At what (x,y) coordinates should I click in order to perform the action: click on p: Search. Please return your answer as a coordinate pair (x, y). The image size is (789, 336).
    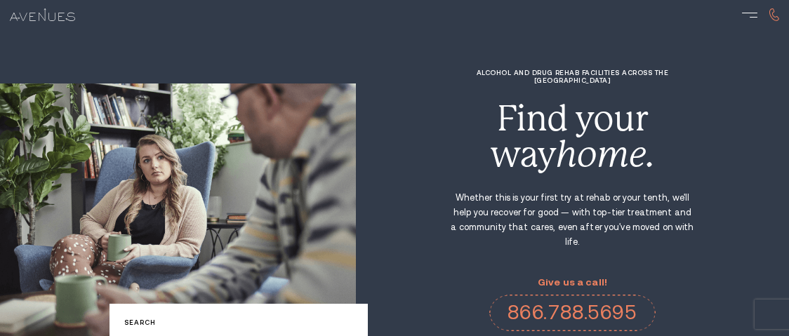
    Looking at the image, I should click on (239, 322).